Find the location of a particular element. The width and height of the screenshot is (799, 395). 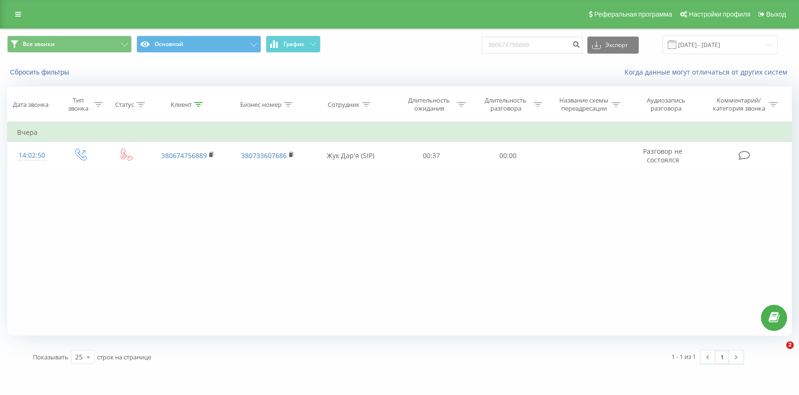

div: Сотрудник is located at coordinates (343, 105).